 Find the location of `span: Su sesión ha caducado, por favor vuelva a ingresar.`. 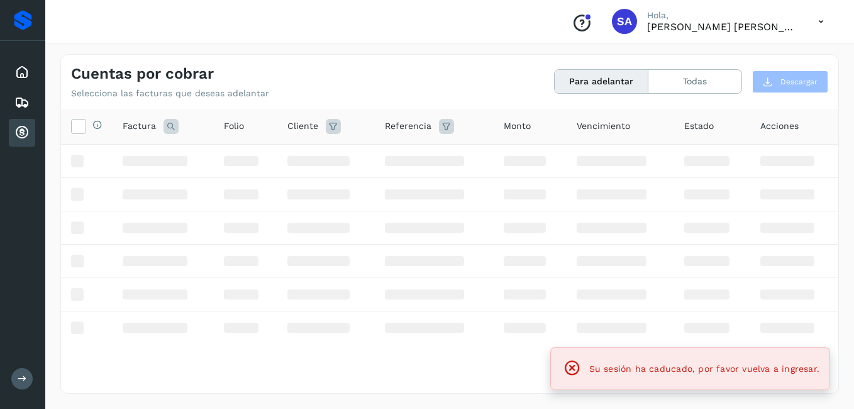

span: Su sesión ha caducado, por favor vuelva a ingresar. is located at coordinates (705, 369).